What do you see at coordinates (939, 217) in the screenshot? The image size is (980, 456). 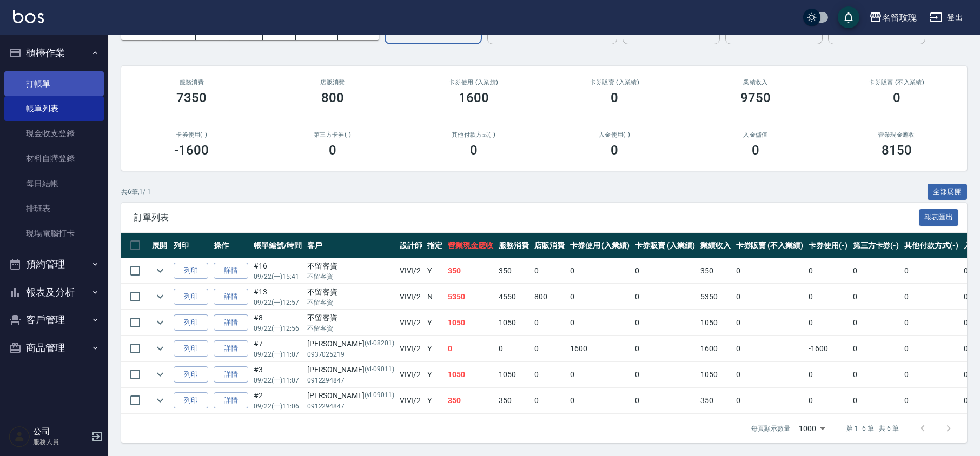 I see `button: 報表匯出` at bounding box center [939, 217].